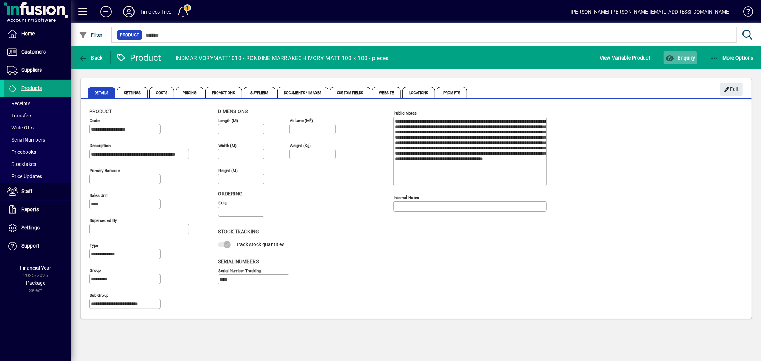  What do you see at coordinates (680, 58) in the screenshot?
I see `span: Enquiry` at bounding box center [680, 58].